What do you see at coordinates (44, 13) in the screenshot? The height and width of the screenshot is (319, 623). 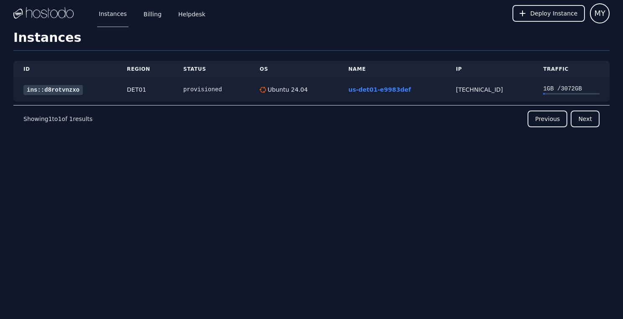 I see `img: Logo` at bounding box center [44, 13].